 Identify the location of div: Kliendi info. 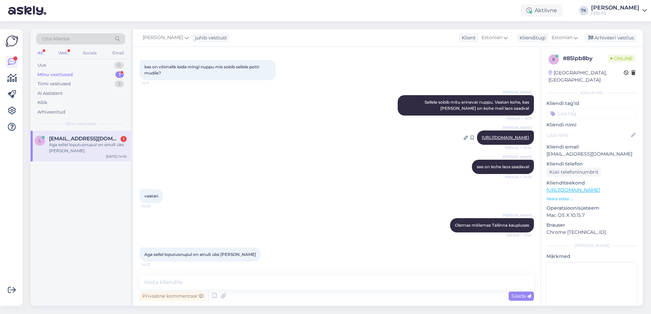
(591, 93).